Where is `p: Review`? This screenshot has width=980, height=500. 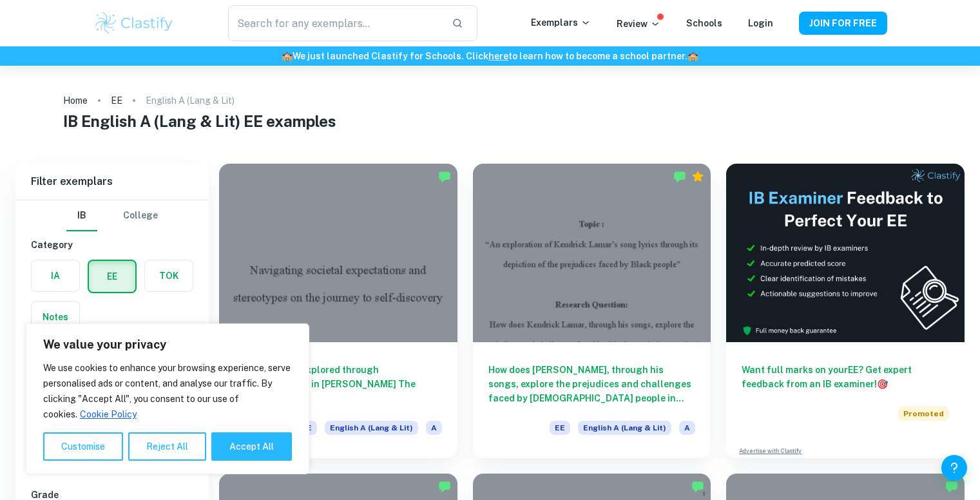
p: Review is located at coordinates (638, 24).